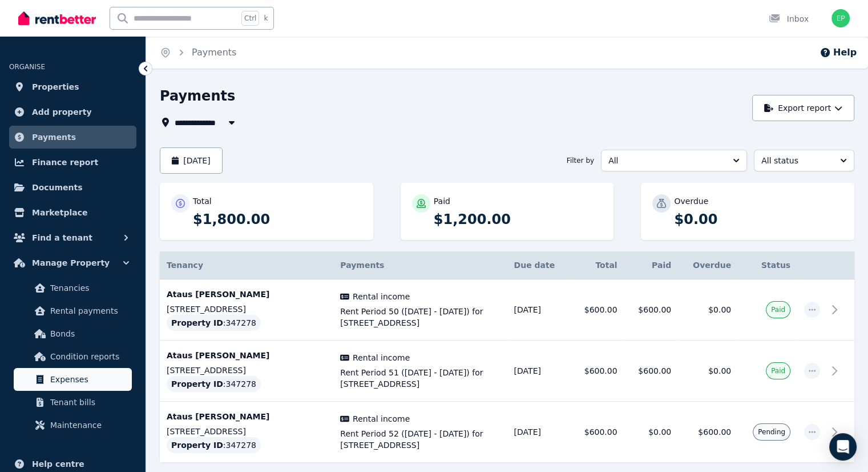 Image resolution: width=868 pixels, height=472 pixels. Describe the element at coordinates (651, 431) in the screenshot. I see `td: $0.00` at that location.